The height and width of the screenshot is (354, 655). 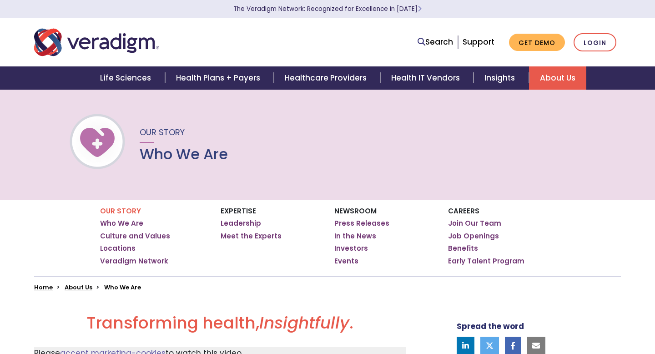 I want to click on a: Meet the Experts, so click(x=251, y=236).